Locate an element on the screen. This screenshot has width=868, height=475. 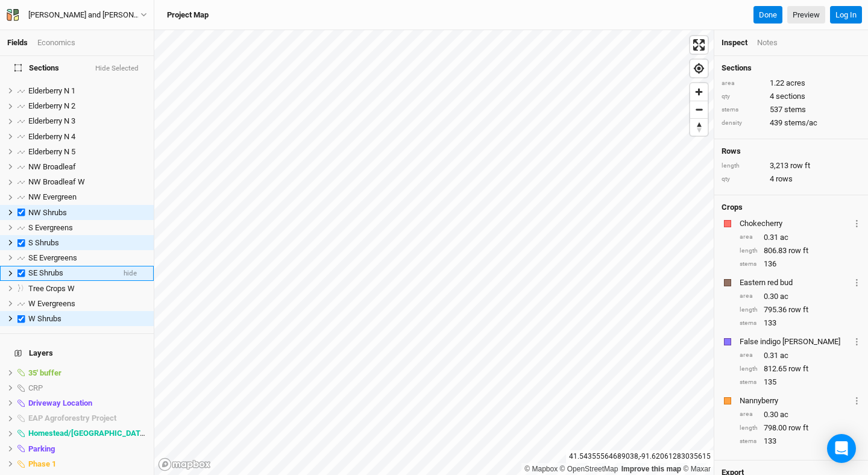
div: density is located at coordinates (743, 123).